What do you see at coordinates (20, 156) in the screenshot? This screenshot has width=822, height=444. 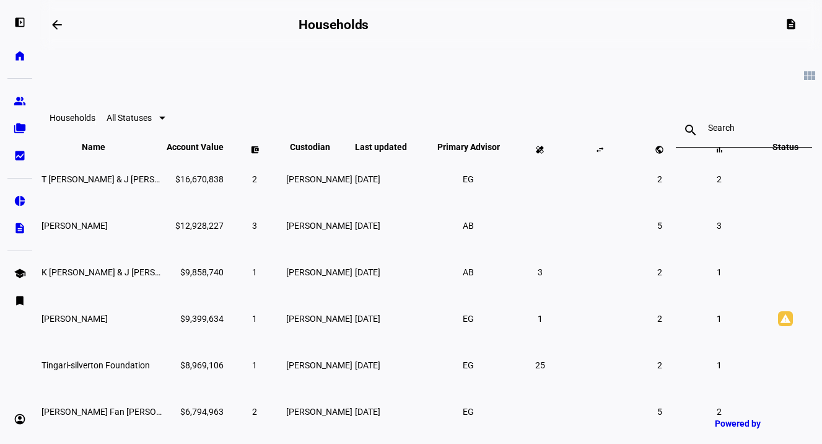 I see `a: bid_landscape` at bounding box center [20, 156].